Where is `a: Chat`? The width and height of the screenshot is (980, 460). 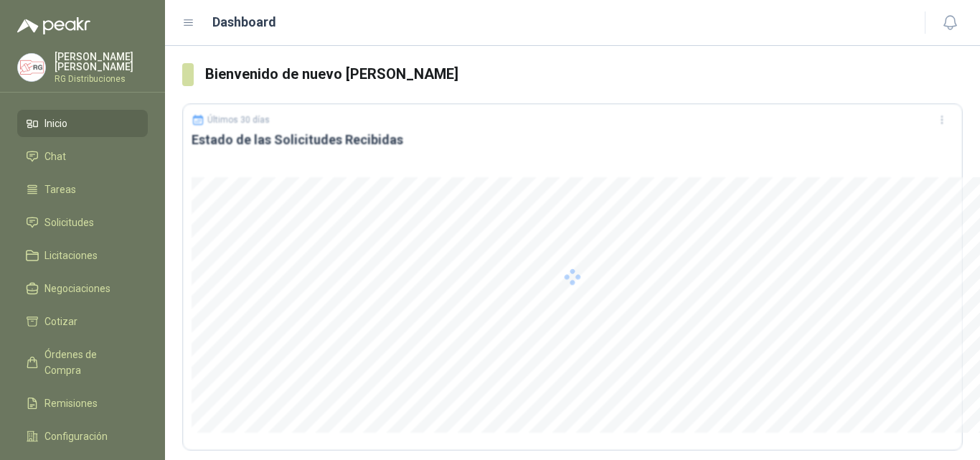 a: Chat is located at coordinates (83, 156).